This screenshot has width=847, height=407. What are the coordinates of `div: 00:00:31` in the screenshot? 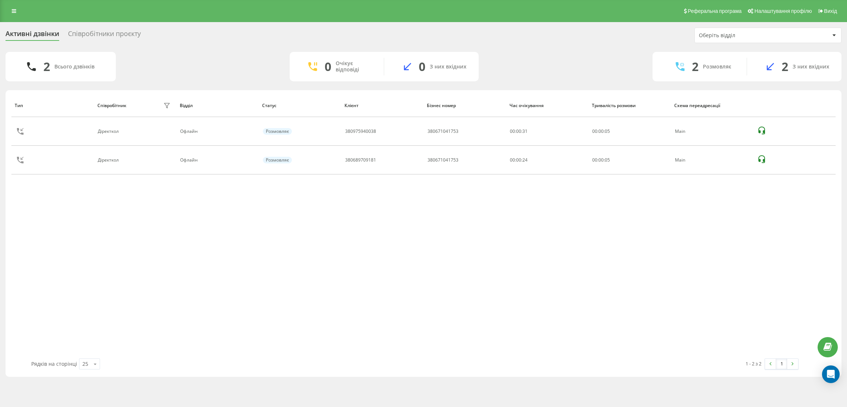 It's located at (547, 131).